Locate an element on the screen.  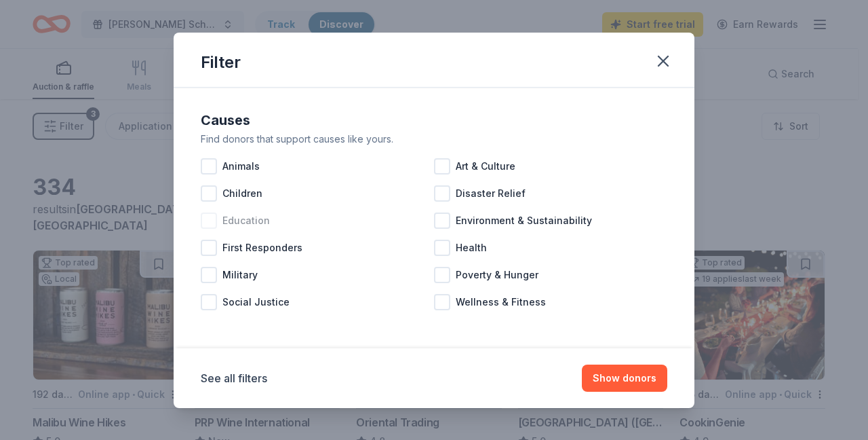
span: Art & Culture is located at coordinates (486, 166).